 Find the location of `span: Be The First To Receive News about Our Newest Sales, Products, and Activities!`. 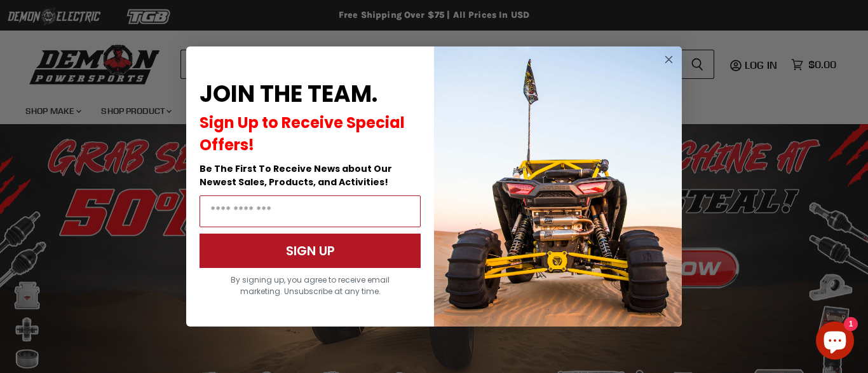

span: Be The First To Receive News about Our Newest Sales, Products, and Activities! is located at coordinates (295, 175).